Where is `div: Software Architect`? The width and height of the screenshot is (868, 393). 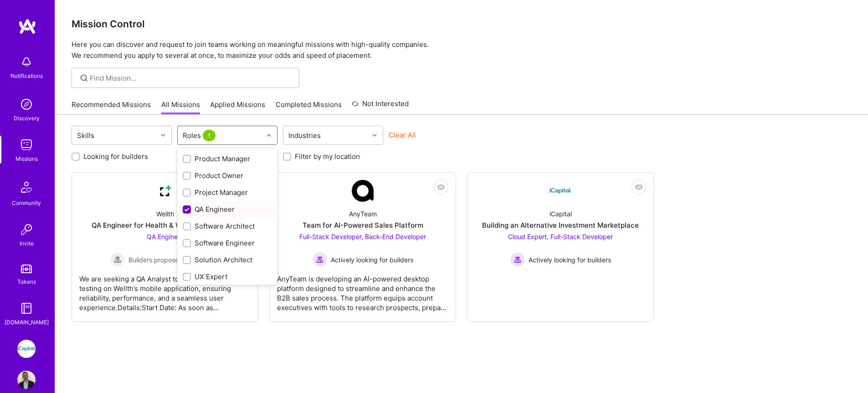
div: Software Architect is located at coordinates (227, 226).